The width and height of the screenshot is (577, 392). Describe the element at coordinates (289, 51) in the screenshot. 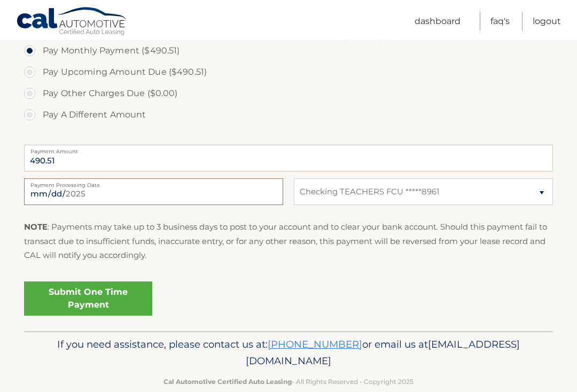

I see `label: Pay Monthly Payment ($490.51)` at that location.